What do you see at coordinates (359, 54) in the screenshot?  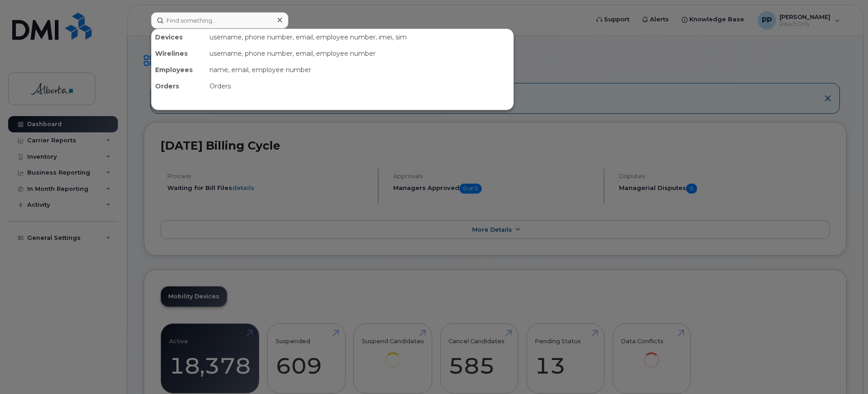 I see `div: username, phone number, email, employee number` at bounding box center [359, 54].